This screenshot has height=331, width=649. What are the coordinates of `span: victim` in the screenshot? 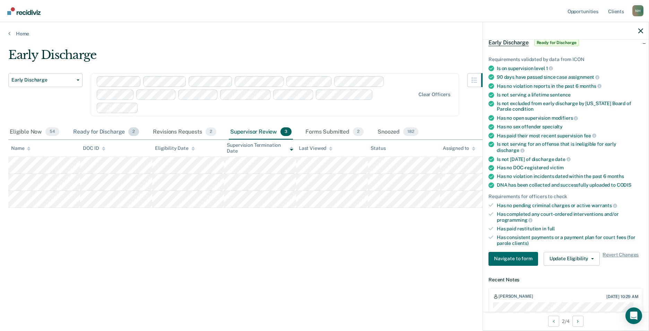 It's located at (557, 167).